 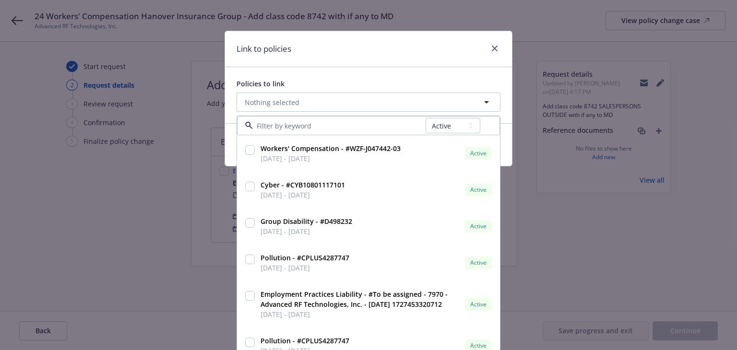 I want to click on span: Nothing selected, so click(x=272, y=102).